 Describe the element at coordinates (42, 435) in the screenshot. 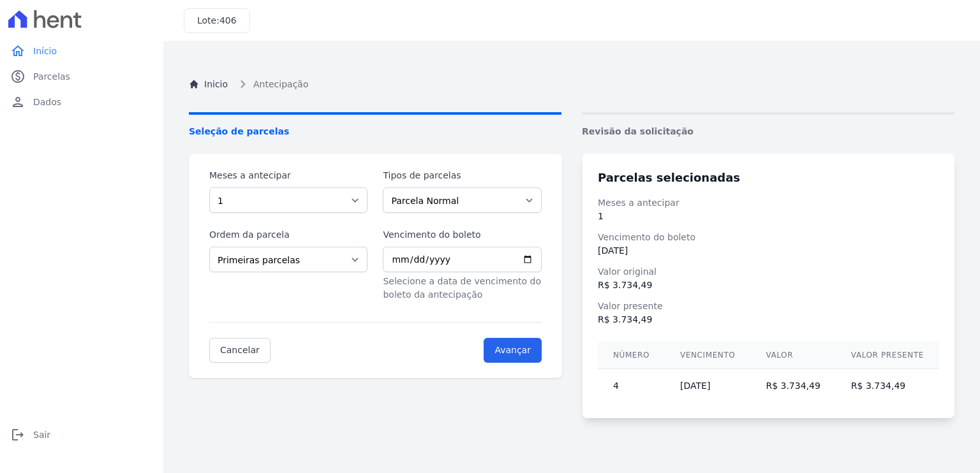

I see `span: Sair` at that location.